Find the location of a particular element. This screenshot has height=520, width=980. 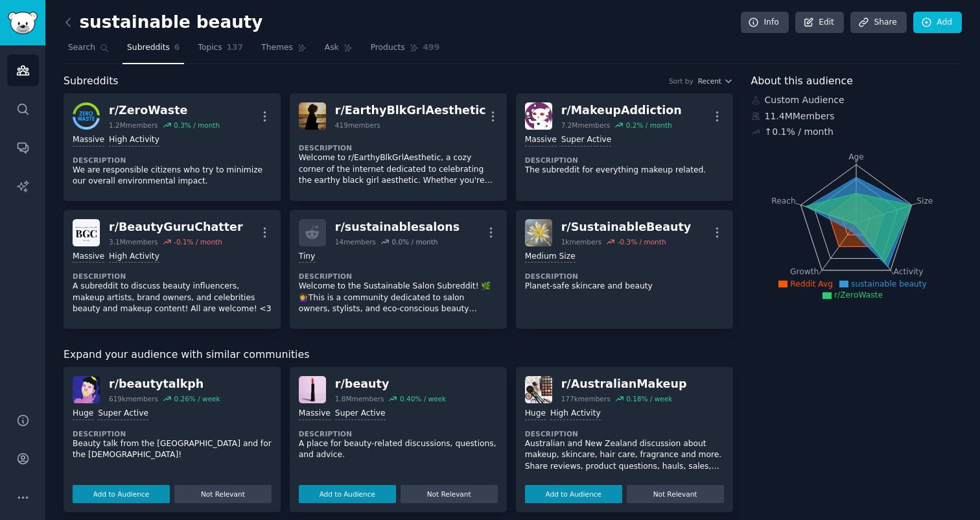

img: beautytalkph is located at coordinates (86, 390).